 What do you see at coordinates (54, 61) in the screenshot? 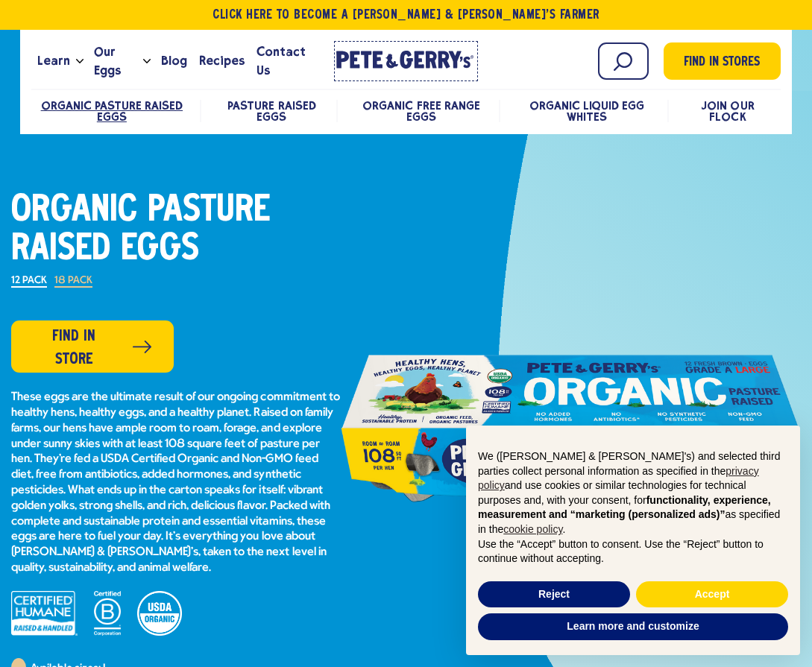
I see `a: Learn` at bounding box center [54, 61].